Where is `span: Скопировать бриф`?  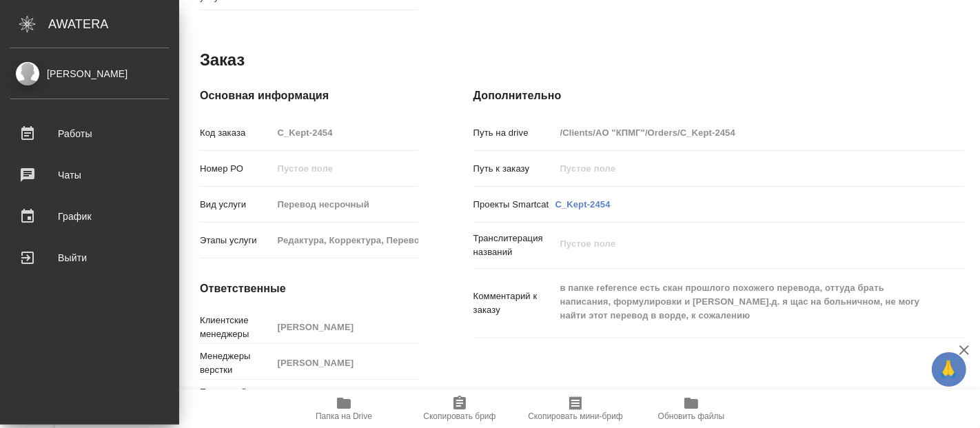 span: Скопировать бриф is located at coordinates (459, 416).